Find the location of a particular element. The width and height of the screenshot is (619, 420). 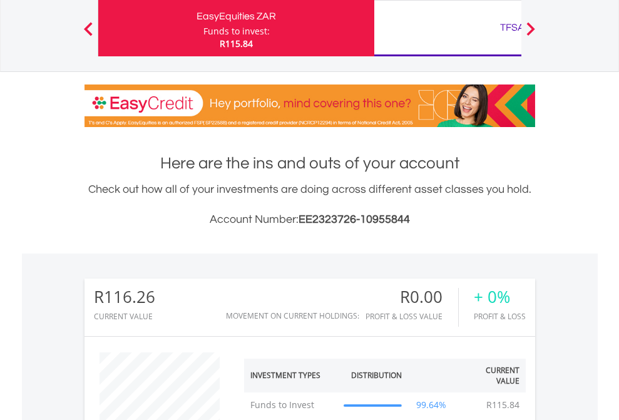

span: EE2323726-10955844 is located at coordinates (354, 219).